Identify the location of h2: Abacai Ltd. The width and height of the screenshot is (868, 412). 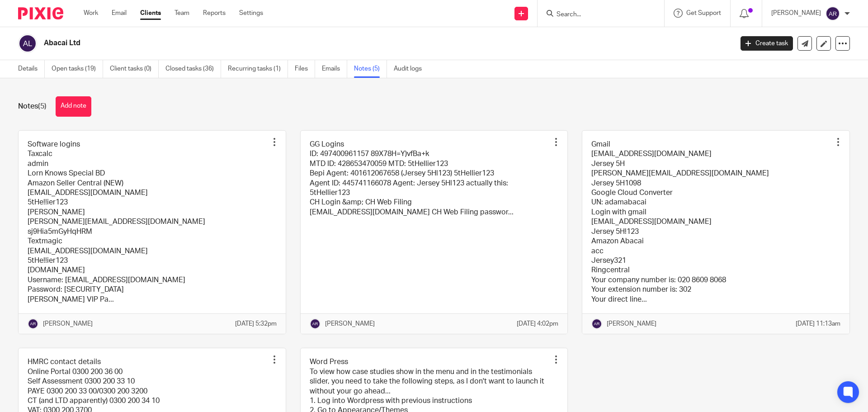
(317, 43).